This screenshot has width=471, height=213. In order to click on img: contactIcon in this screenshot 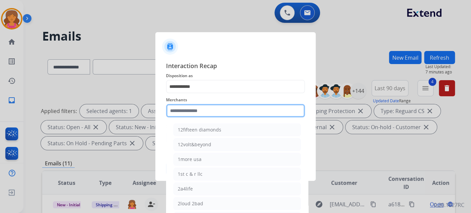, I will do `click(170, 47)`.